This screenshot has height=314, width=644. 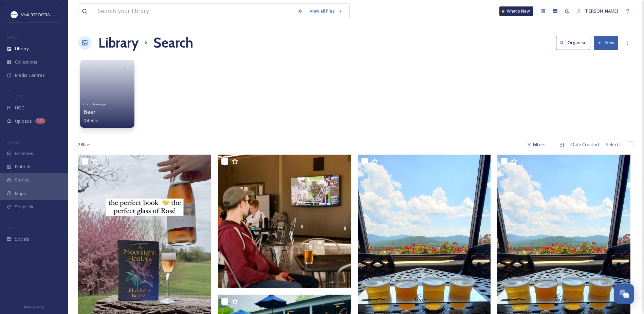 I want to click on span: Collections, so click(x=26, y=61).